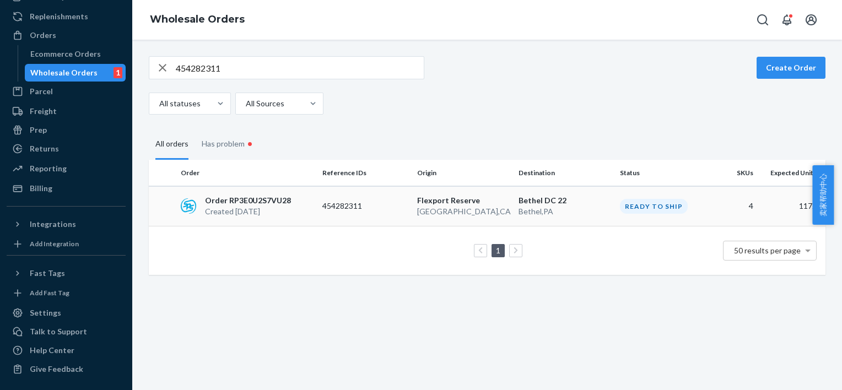 This screenshot has height=390, width=842. What do you see at coordinates (734, 206) in the screenshot?
I see `td: 4` at bounding box center [734, 206].